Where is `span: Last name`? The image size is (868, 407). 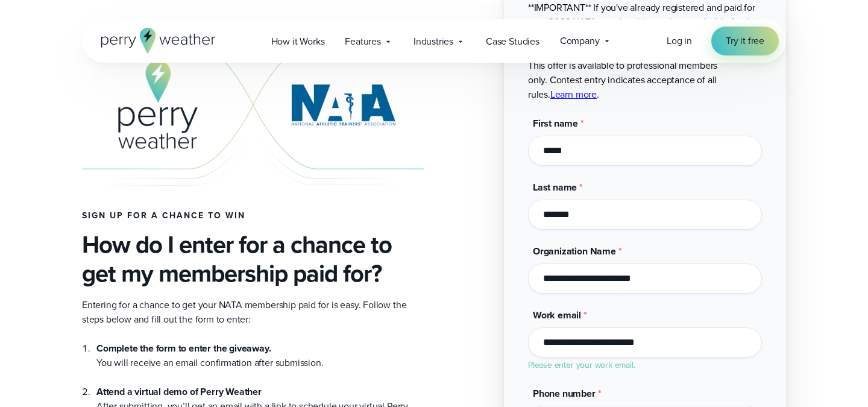 span: Last name is located at coordinates (555, 187).